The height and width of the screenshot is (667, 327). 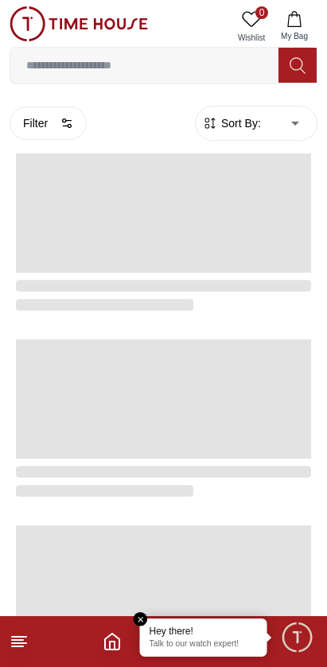 I want to click on div: Hey there!, so click(x=203, y=631).